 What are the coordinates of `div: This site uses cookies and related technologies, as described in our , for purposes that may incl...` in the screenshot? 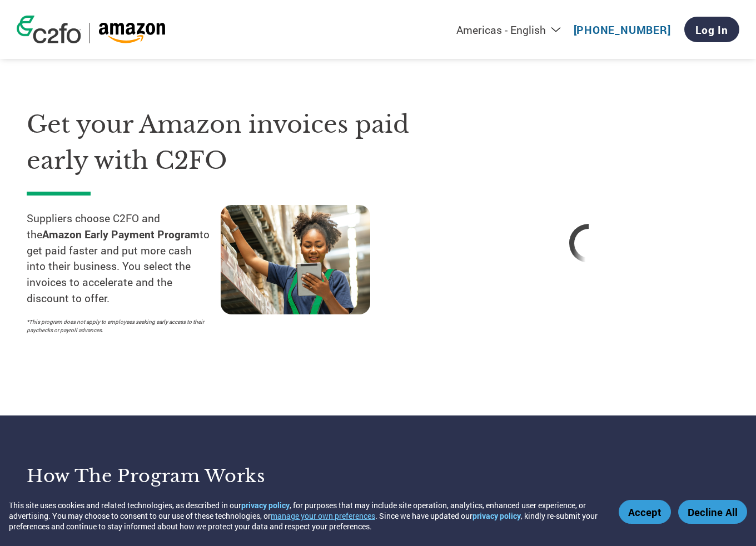 It's located at (306, 516).